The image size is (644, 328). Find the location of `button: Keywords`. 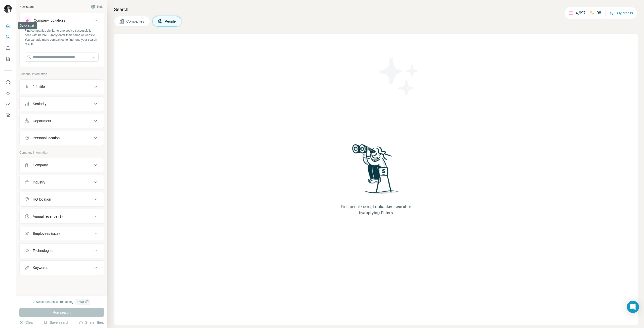

button: Keywords is located at coordinates (62, 268).